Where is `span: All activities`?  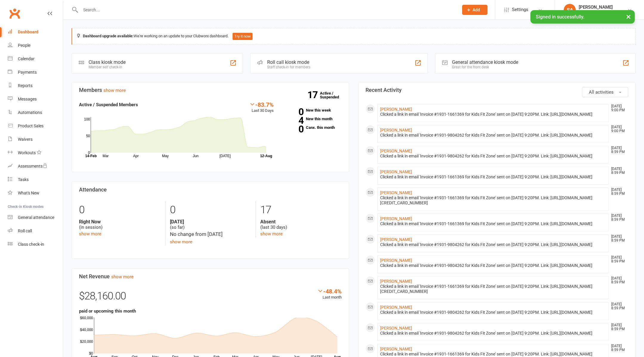
span: All activities is located at coordinates (601, 92).